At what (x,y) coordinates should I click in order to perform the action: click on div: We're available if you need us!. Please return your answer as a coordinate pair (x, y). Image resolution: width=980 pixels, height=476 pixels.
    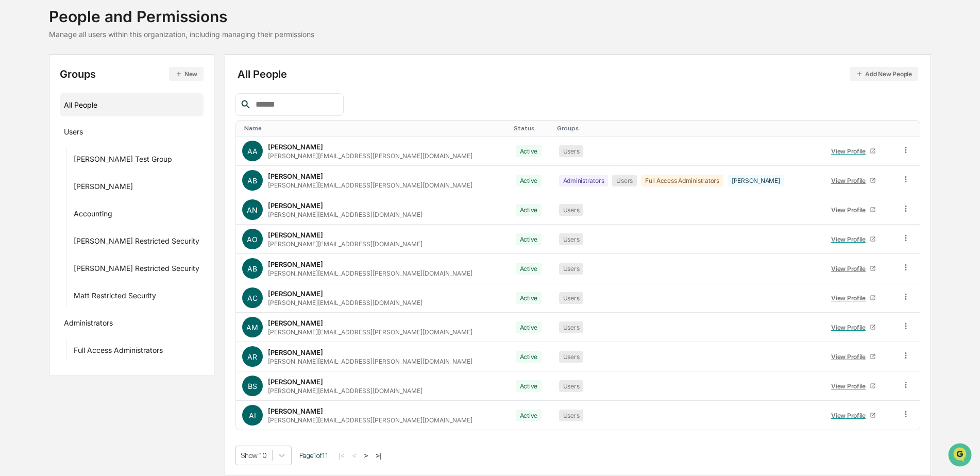
    Looking at the image, I should click on (94, 93).